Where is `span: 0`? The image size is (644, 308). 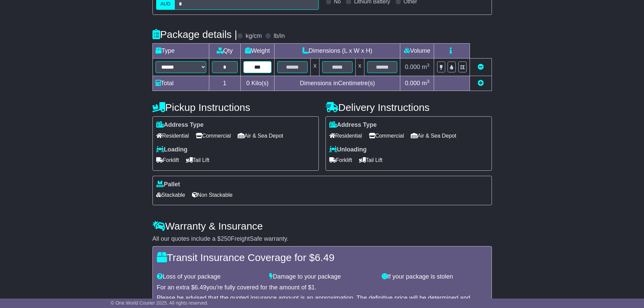
span: 0 is located at coordinates (248, 83).